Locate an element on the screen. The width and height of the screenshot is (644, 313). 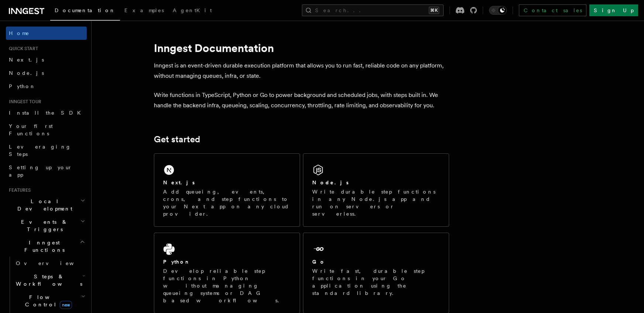
h2: Next.js is located at coordinates (179, 183).